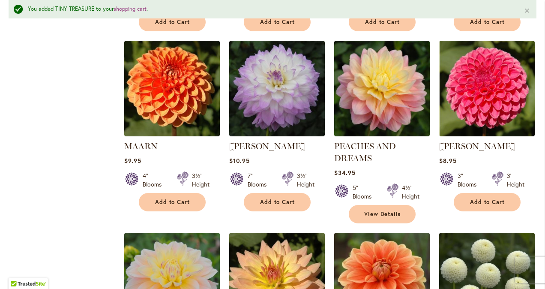 This screenshot has height=289, width=545. I want to click on a: View Details, so click(382, 214).